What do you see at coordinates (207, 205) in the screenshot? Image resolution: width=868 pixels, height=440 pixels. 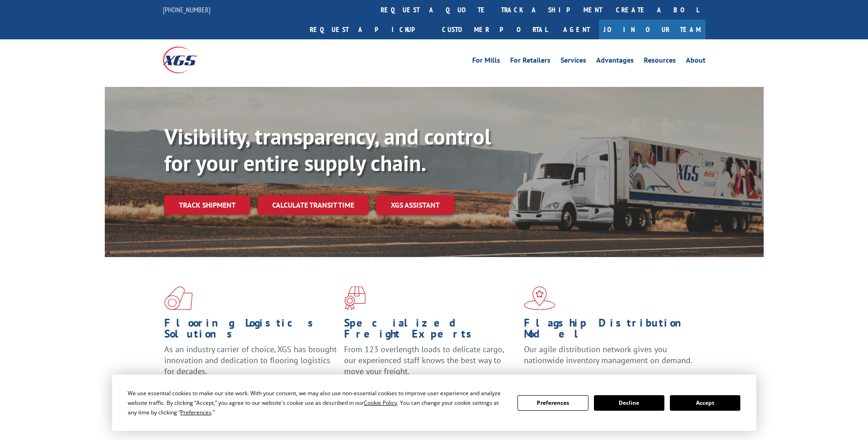 I see `a: Track shipment` at bounding box center [207, 205].